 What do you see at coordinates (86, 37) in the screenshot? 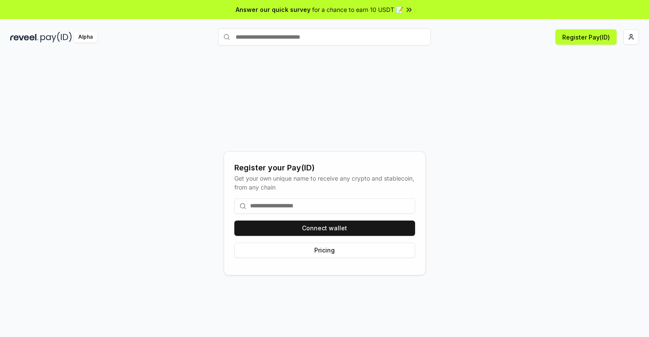
I see `div: Alpha` at bounding box center [86, 37].